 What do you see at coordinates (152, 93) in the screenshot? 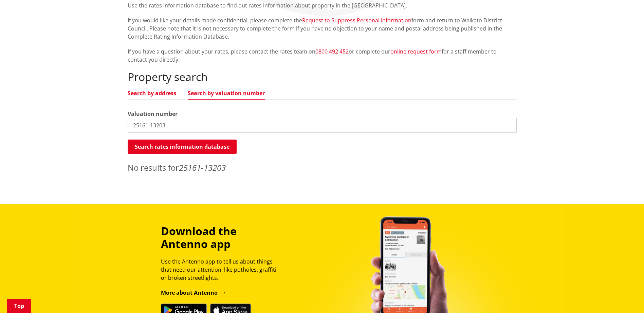
I see `a: Search by address` at bounding box center [152, 93].